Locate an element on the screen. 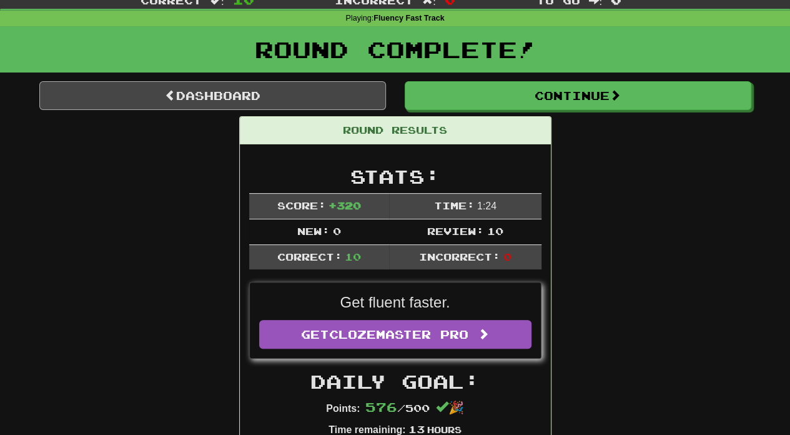  span: Review: is located at coordinates (455, 230).